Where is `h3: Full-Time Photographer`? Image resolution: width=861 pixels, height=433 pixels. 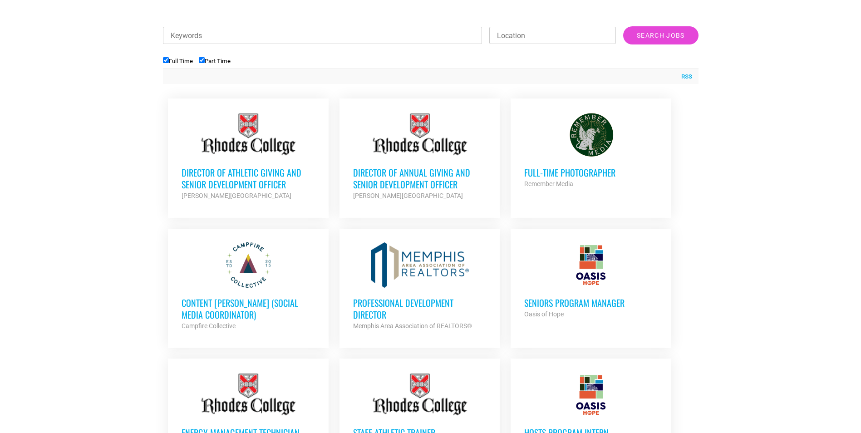
h3: Full-Time Photographer is located at coordinates (591, 172).